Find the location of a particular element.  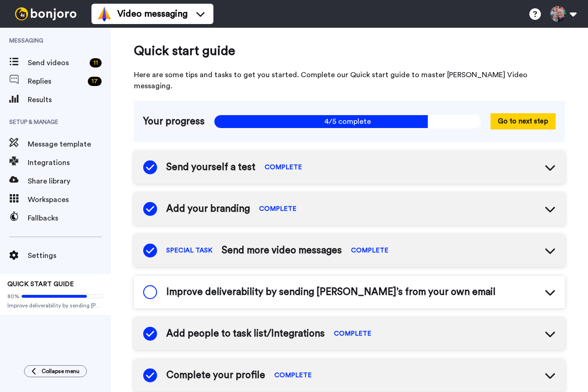

span: Results is located at coordinates (69, 99).